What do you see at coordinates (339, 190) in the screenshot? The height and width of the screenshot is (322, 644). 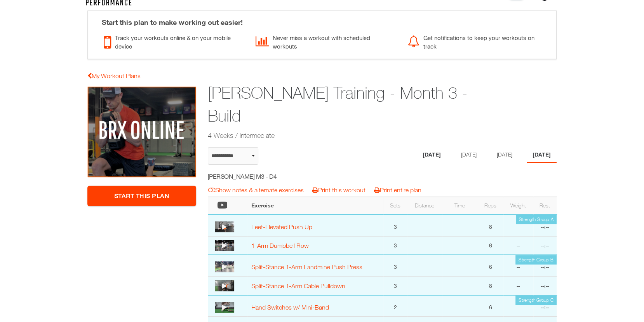 I see `a: Print this workout` at bounding box center [339, 190].